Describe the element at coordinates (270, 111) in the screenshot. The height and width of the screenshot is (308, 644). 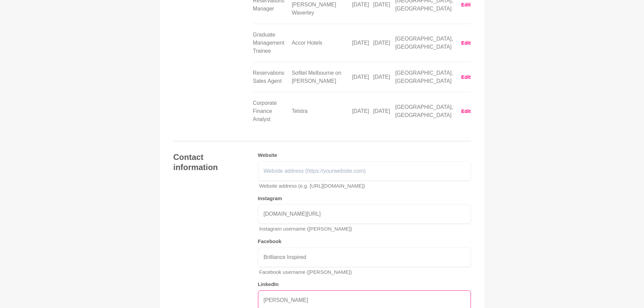
I see `p: Corporate Finance Analyst` at that location.